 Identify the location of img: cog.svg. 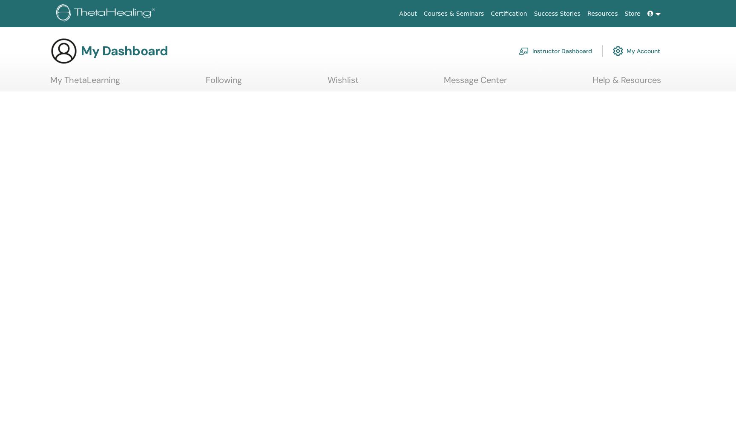
(618, 51).